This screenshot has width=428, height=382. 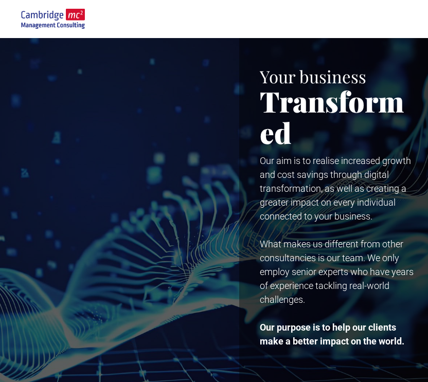 What do you see at coordinates (335, 188) in the screenshot?
I see `span: Our aim is to realise increased growth and cost savings through digital transformation, as well a...` at bounding box center [335, 188].